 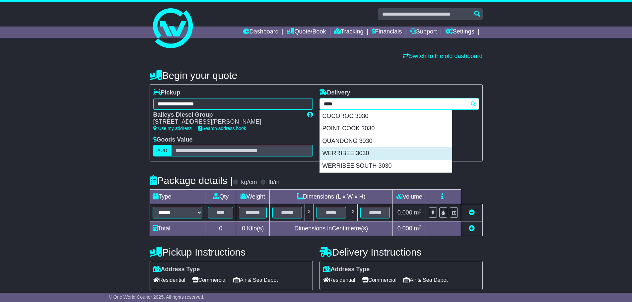 I want to click on td: Type, so click(x=177, y=197).